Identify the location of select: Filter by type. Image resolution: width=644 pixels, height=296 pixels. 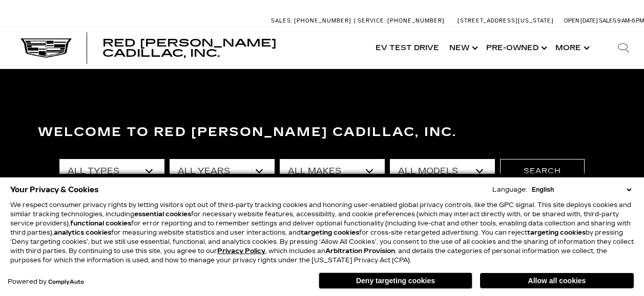
(112, 172).